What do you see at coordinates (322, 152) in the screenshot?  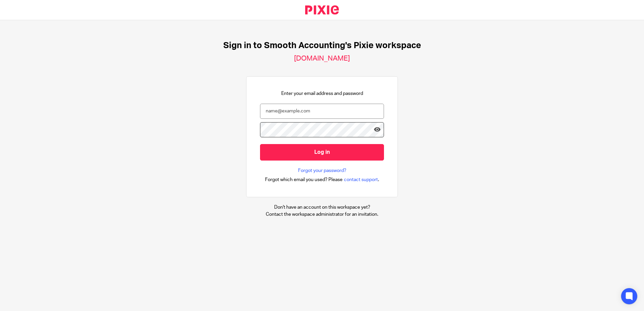 I see `input: Log in` at bounding box center [322, 152].